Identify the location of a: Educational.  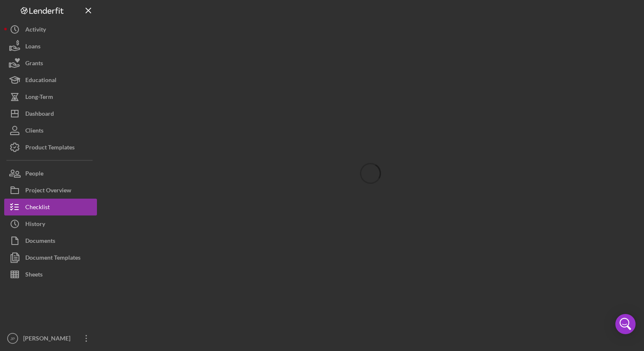
(51, 80).